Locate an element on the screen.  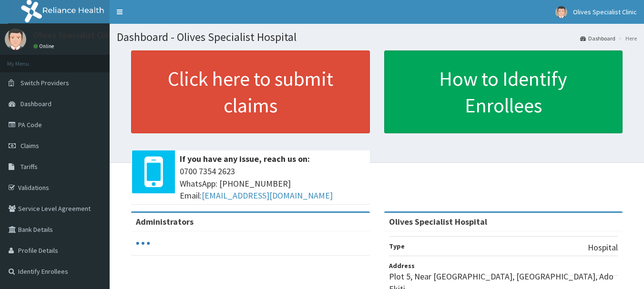
b: Address is located at coordinates (402, 266).